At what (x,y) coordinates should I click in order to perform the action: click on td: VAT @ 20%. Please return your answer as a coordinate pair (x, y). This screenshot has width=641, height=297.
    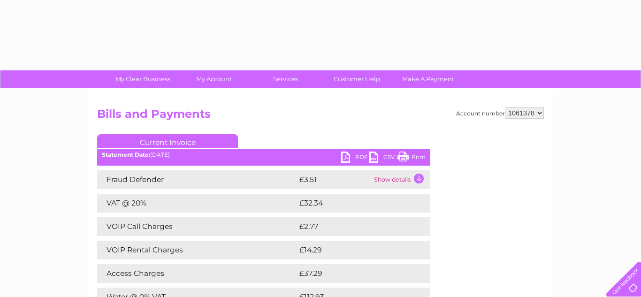
    Looking at the image, I should click on (197, 203).